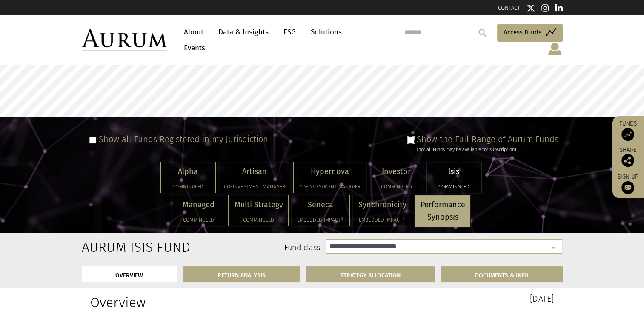 The height and width of the screenshot is (314, 644). Describe the element at coordinates (241, 274) in the screenshot. I see `a: RETURN ANALYSIS` at that location.